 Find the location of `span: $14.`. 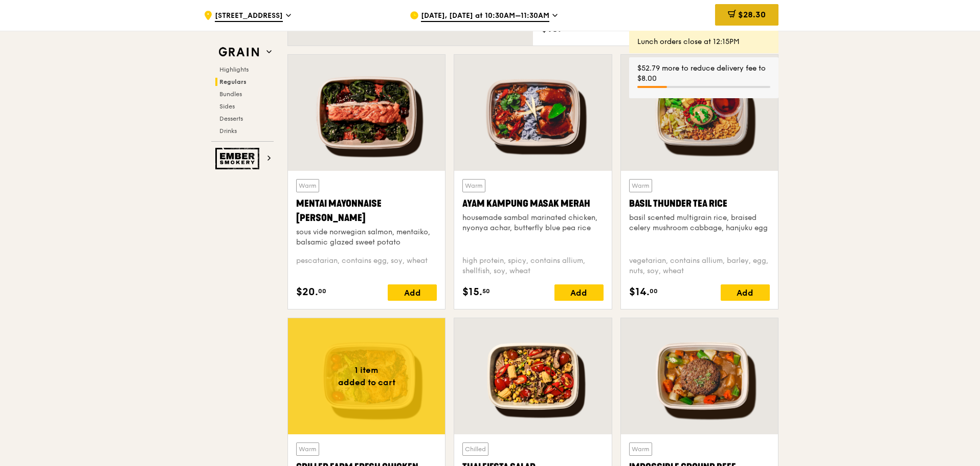

span: $14. is located at coordinates (639, 292).